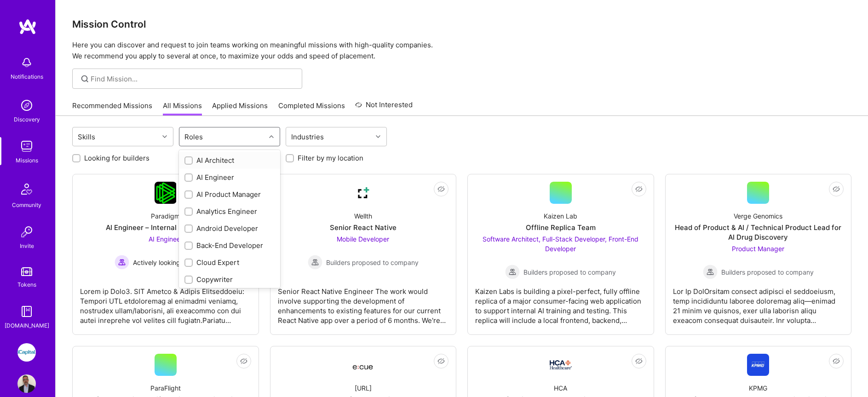 The height and width of the screenshot is (397, 868). What do you see at coordinates (194, 137) in the screenshot?
I see `div: Roles` at bounding box center [194, 137].